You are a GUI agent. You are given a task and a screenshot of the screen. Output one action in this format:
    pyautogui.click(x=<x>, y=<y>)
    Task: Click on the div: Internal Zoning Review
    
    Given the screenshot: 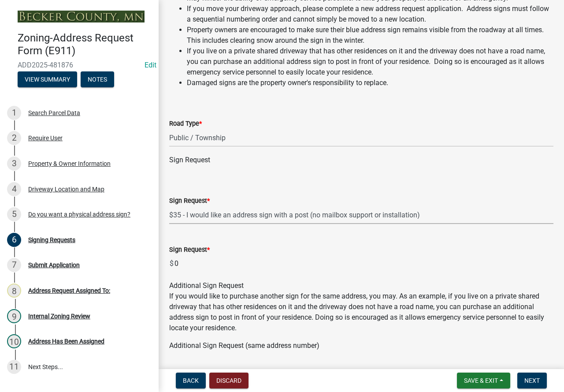 What is the action you would take?
    pyautogui.click(x=59, y=316)
    